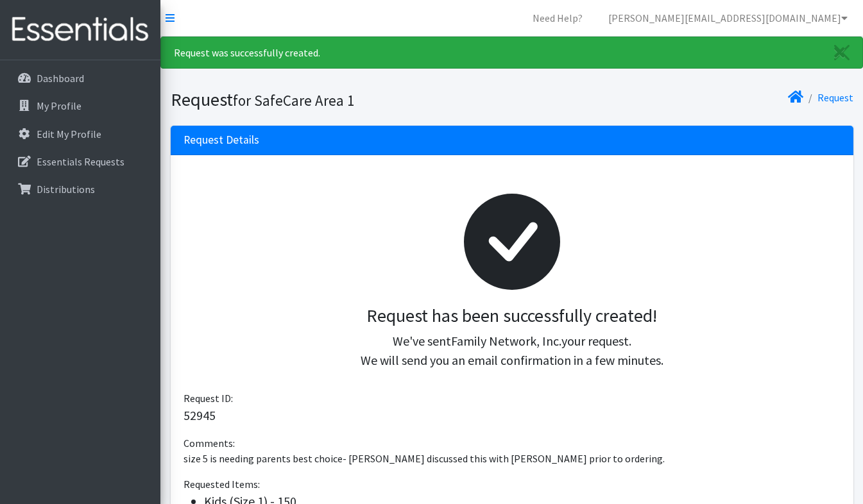 This screenshot has width=863, height=504. I want to click on a: Distributions, so click(80, 189).